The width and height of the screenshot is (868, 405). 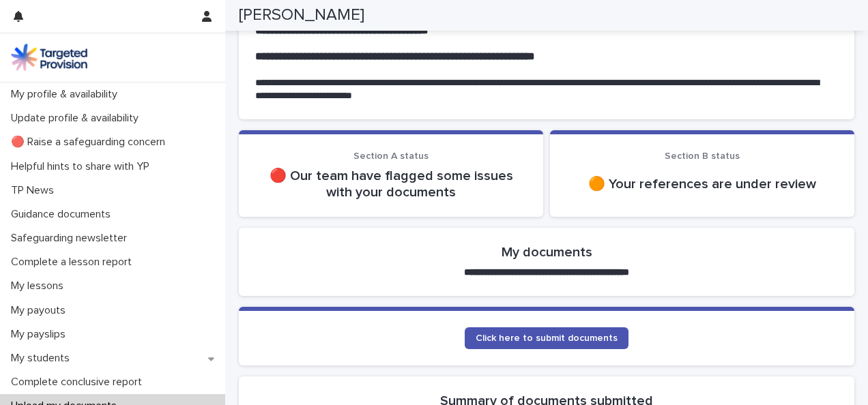 I want to click on span: Section A status, so click(x=391, y=156).